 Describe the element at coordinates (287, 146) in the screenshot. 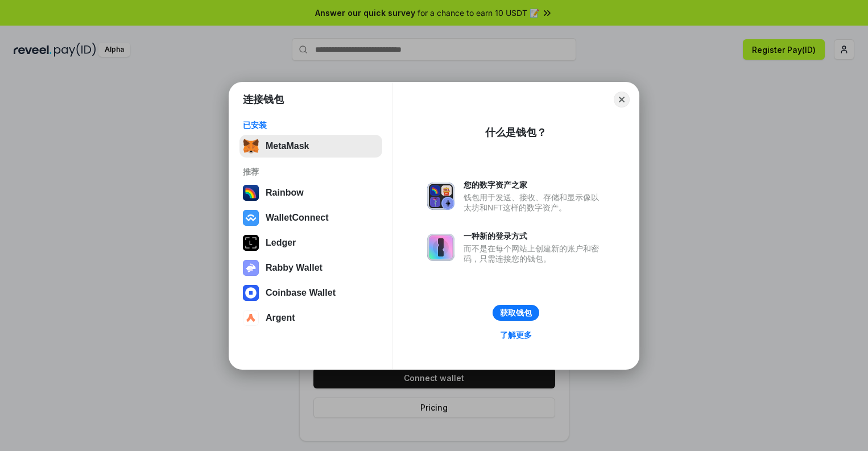

I see `div: MetaMask` at that location.